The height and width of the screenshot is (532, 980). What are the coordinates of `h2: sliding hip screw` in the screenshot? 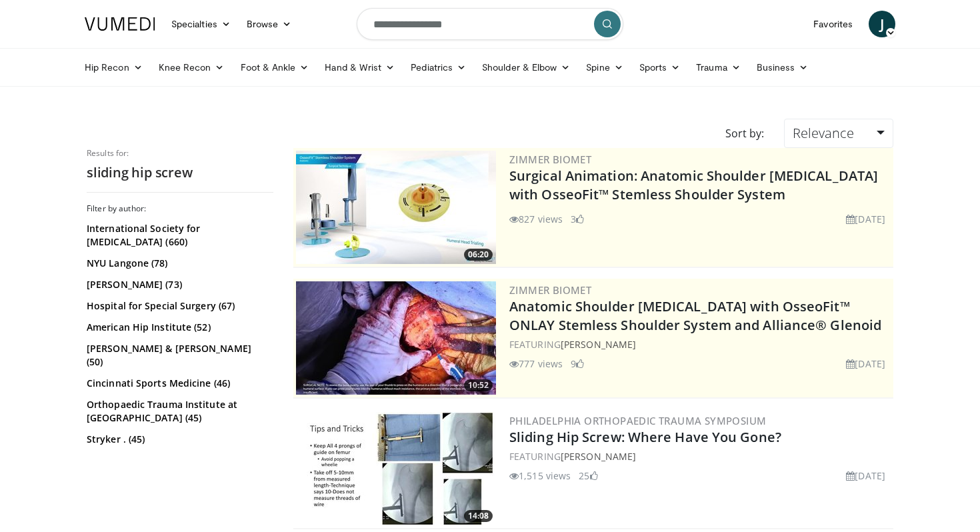 It's located at (180, 173).